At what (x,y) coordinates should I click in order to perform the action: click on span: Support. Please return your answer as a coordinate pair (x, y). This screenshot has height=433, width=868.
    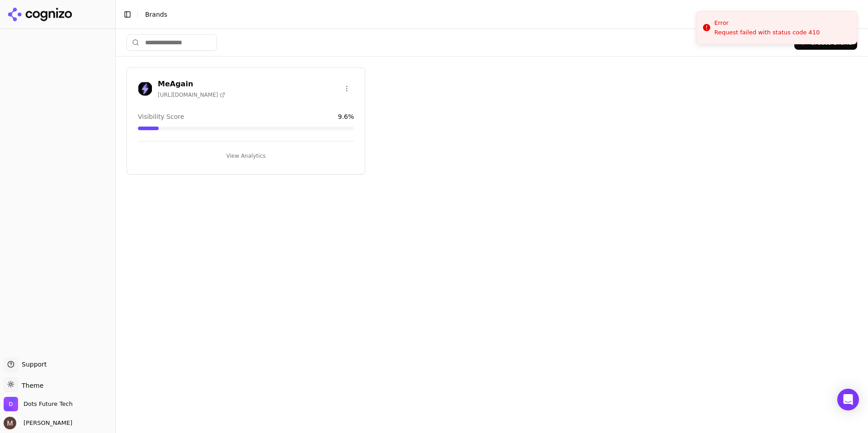
    Looking at the image, I should click on (32, 364).